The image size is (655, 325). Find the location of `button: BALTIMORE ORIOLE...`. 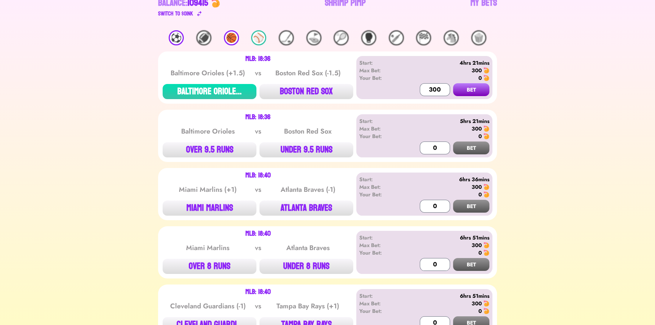

button: BALTIMORE ORIOLE... is located at coordinates (209, 92).